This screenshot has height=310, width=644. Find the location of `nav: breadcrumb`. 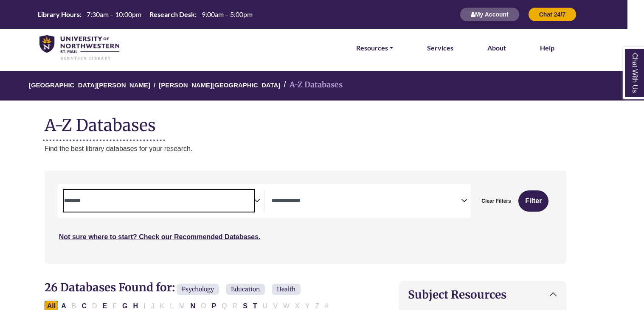

nav: breadcrumb is located at coordinates (305, 86).